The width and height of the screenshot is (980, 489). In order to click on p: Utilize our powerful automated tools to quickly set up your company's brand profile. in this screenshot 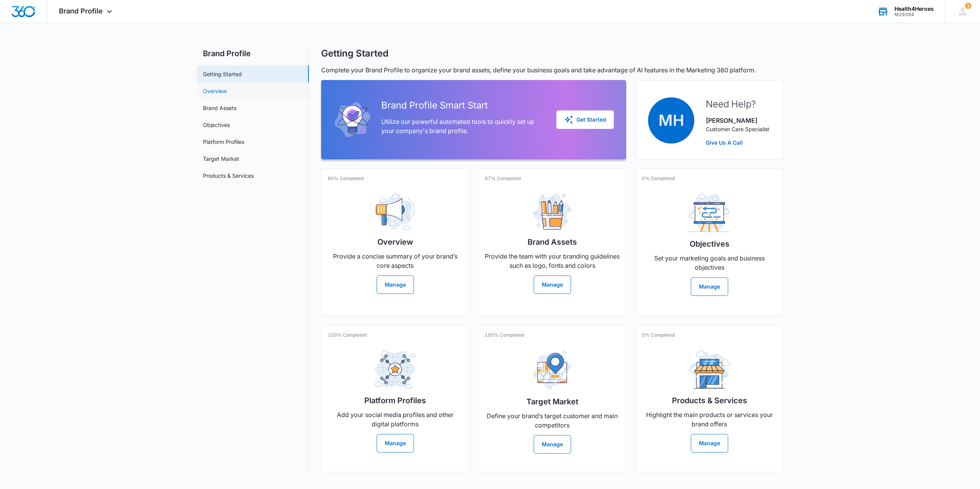, I will do `click(463, 126)`.